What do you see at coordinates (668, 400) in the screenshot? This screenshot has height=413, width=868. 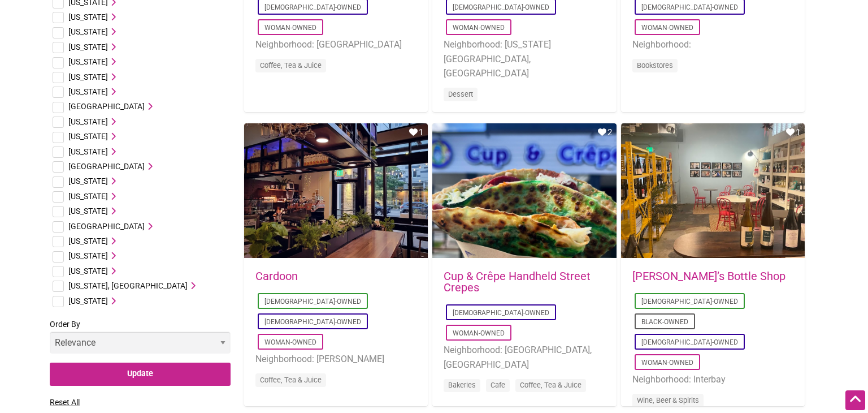 I see `a: Wine, Beer & Spirits` at bounding box center [668, 400].